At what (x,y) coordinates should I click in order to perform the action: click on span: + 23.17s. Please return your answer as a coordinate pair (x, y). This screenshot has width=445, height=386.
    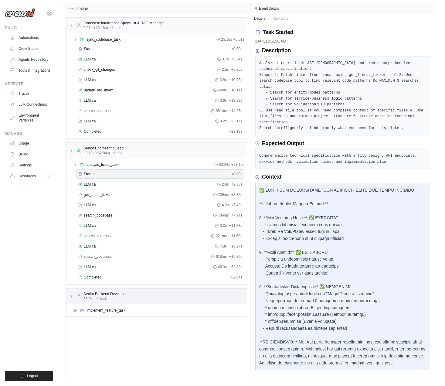
    Looking at the image, I should click on (235, 121).